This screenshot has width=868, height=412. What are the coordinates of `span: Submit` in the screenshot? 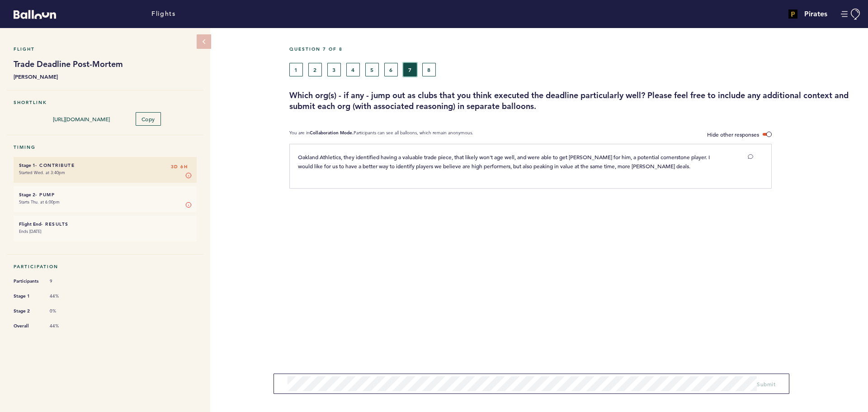 It's located at (766, 384).